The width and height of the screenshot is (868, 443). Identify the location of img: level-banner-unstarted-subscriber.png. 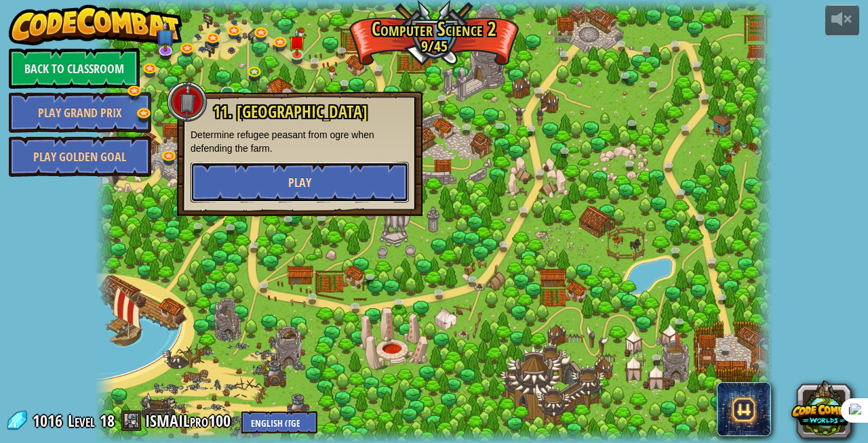
(165, 36).